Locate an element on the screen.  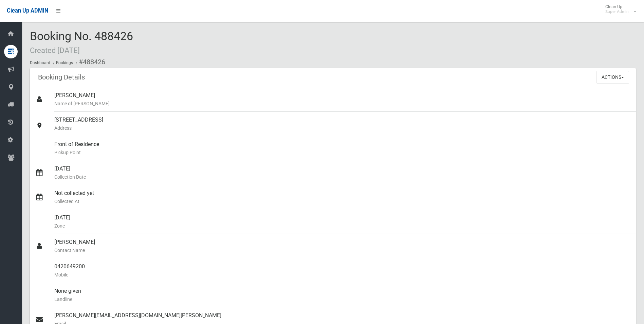
span: Clean Up ADMIN is located at coordinates (28, 11).